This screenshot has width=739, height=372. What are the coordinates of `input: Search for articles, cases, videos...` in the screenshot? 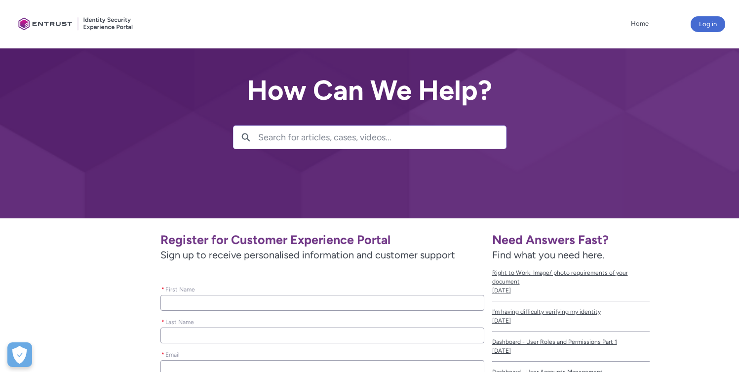 It's located at (382, 137).